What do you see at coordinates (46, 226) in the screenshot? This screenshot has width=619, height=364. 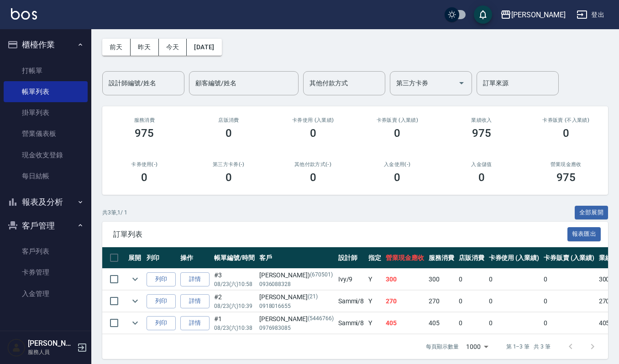 I see `button: 客戶管理` at bounding box center [46, 226].